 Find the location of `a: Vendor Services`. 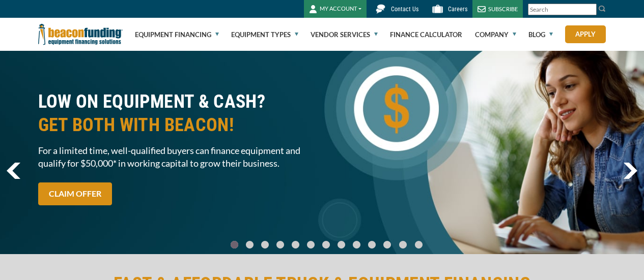

a: Vendor Services is located at coordinates (344, 35).